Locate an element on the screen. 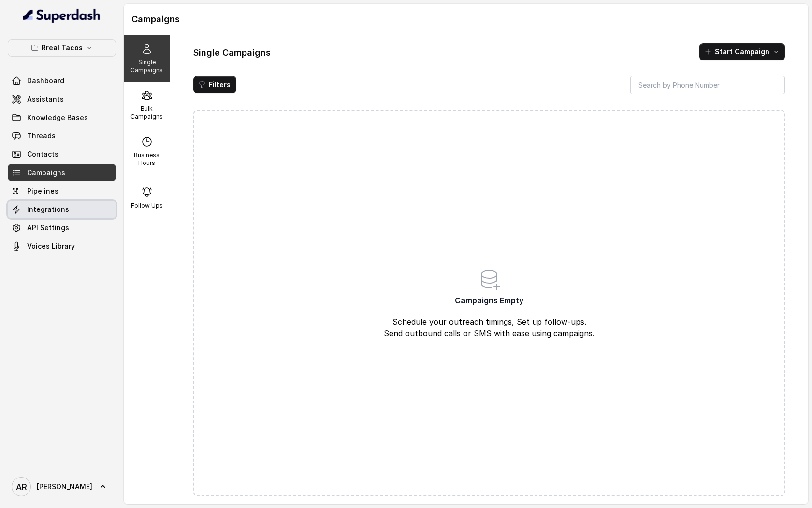  a: Contacts is located at coordinates (62, 154).